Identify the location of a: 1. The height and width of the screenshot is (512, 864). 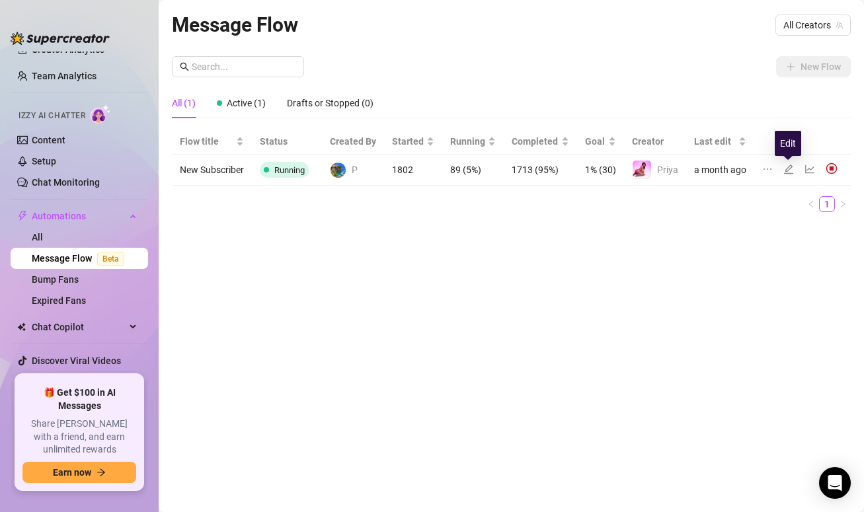
(827, 204).